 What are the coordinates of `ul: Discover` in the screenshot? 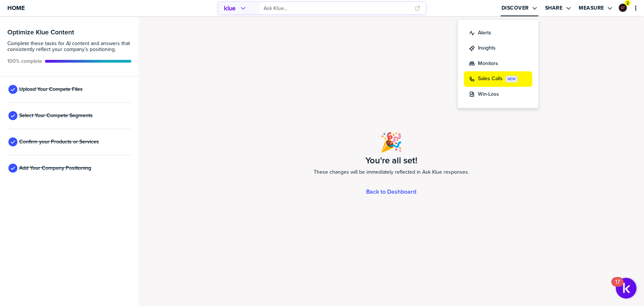 It's located at (498, 64).